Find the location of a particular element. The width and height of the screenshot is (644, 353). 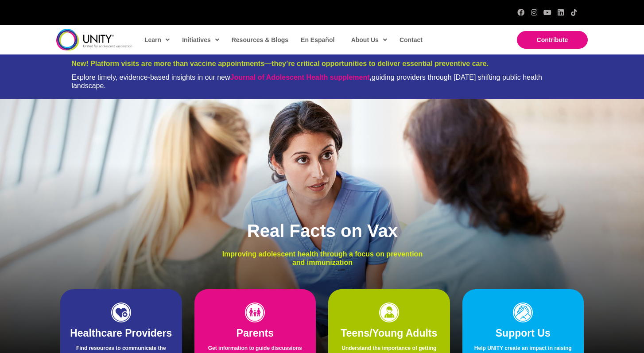

span: Contact is located at coordinates (411, 40).